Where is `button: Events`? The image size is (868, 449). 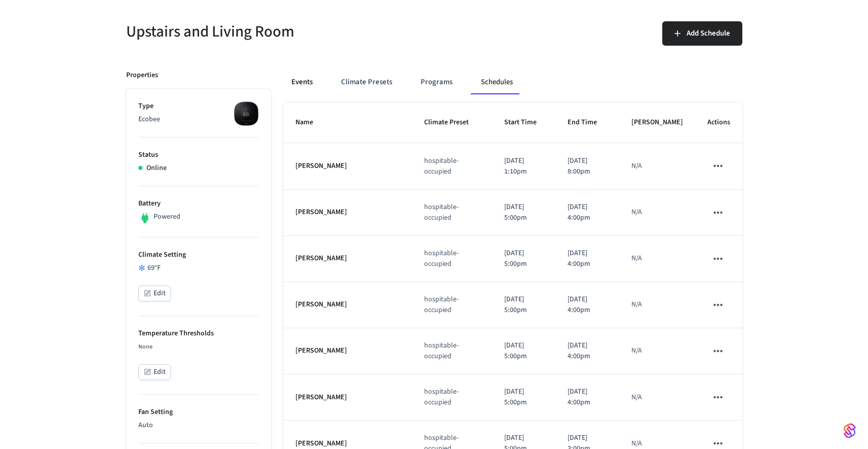 button: Events is located at coordinates (302, 82).